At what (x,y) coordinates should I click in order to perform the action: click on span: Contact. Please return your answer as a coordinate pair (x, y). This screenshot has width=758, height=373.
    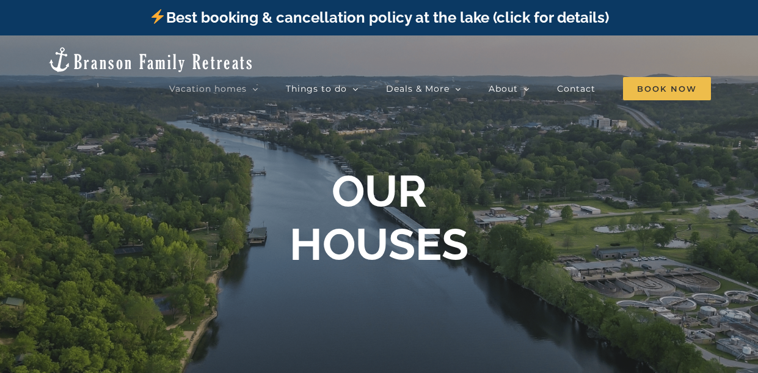
    Looking at the image, I should click on (576, 89).